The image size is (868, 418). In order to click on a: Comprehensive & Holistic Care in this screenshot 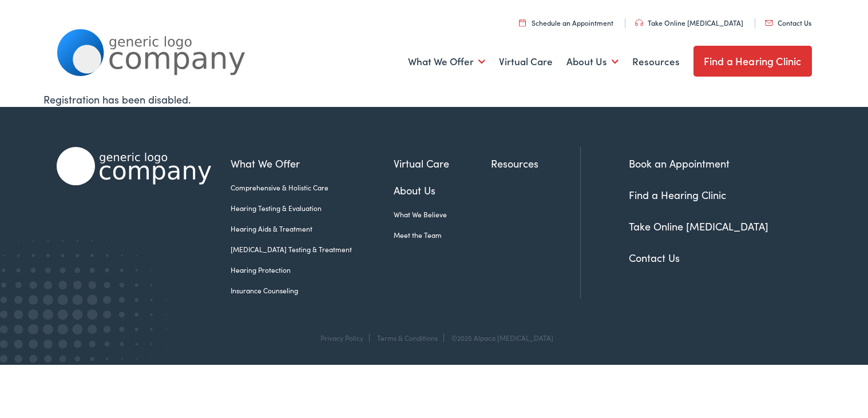, I will do `click(312, 188)`.